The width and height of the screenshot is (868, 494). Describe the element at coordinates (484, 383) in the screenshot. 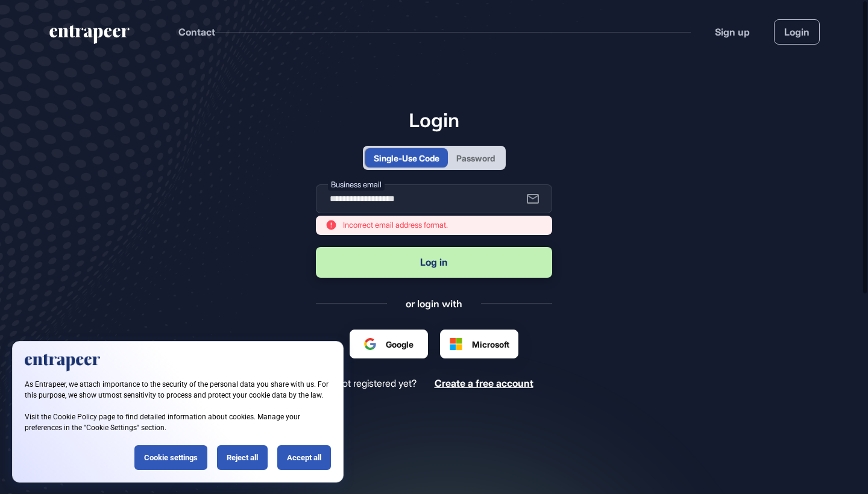

I see `span: Create a free account` at that location.